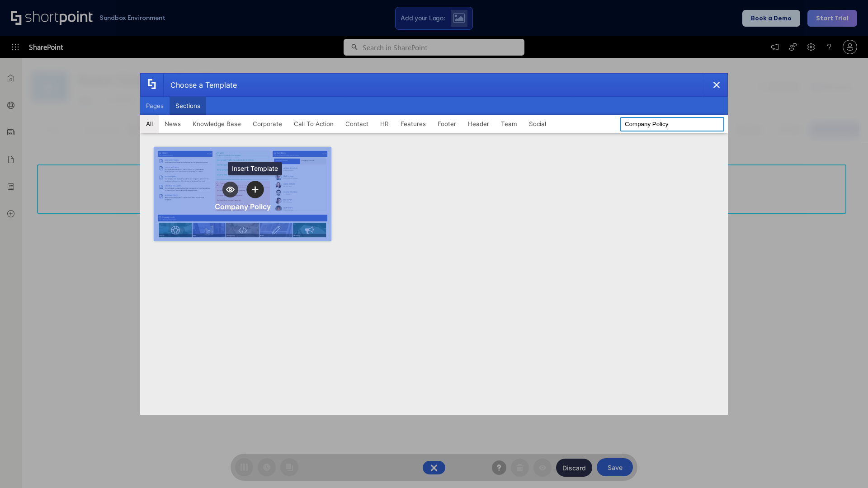 Image resolution: width=868 pixels, height=488 pixels. What do you see at coordinates (267, 124) in the screenshot?
I see `button: Corporate` at bounding box center [267, 124].